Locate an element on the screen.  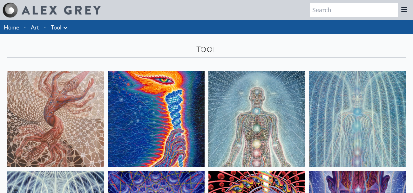
a: Tool is located at coordinates (56, 27).